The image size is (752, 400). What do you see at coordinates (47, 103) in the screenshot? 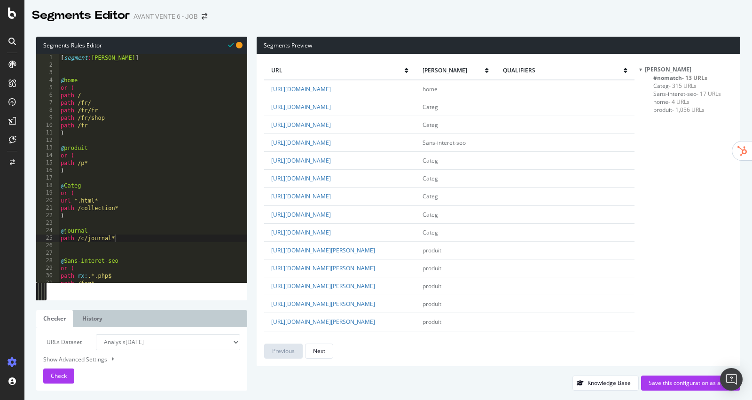
I see `div: 7` at bounding box center [47, 103].